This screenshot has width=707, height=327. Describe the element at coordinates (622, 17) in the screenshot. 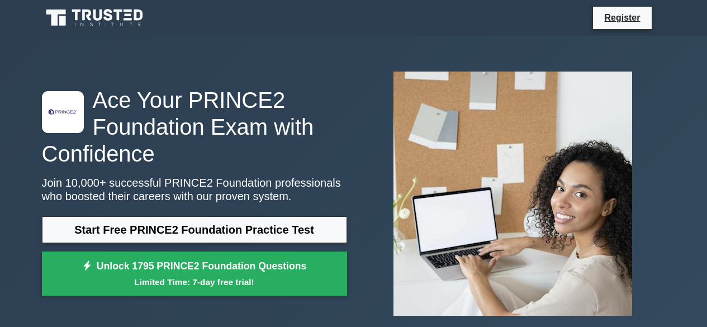

I see `a: Register` at that location.